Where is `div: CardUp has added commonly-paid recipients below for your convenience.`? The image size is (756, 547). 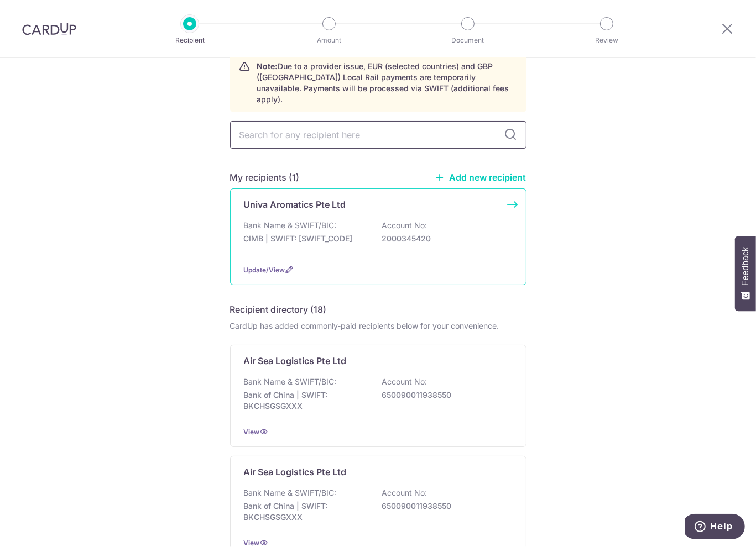
div: CardUp has added commonly-paid recipients below for your convenience. is located at coordinates (378, 326).